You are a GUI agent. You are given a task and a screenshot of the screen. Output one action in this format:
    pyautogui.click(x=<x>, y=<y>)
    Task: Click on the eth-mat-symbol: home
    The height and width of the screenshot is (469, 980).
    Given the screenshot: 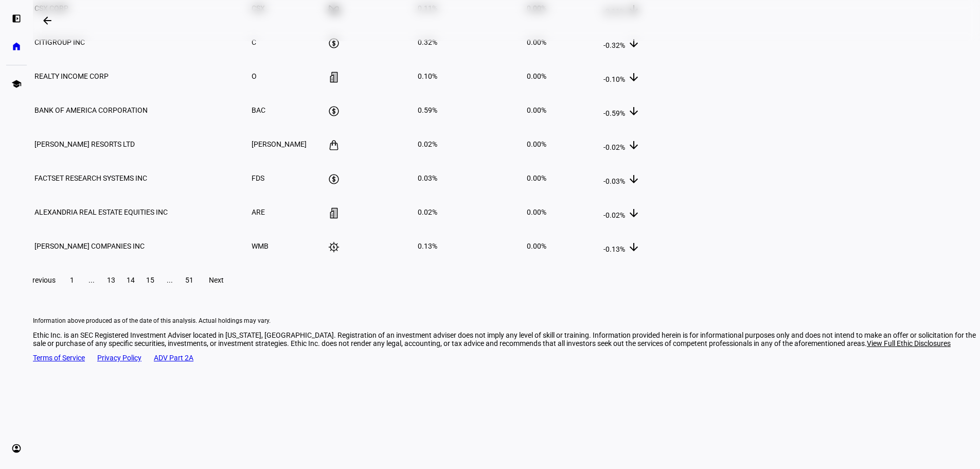 What is the action you would take?
    pyautogui.click(x=16, y=46)
    